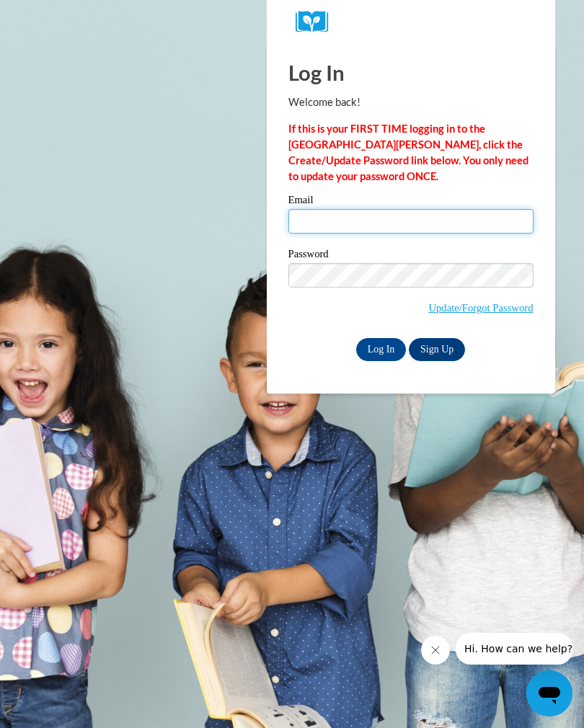 This screenshot has height=728, width=584. What do you see at coordinates (411, 202) in the screenshot?
I see `label: Email` at bounding box center [411, 202].